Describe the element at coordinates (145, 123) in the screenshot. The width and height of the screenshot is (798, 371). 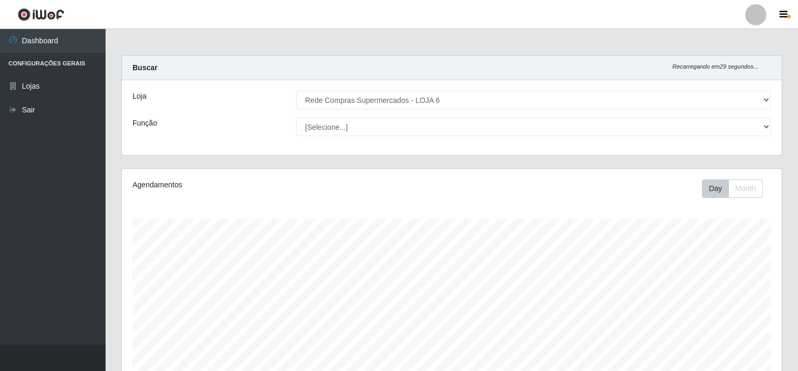
I see `label: Função` at that location.